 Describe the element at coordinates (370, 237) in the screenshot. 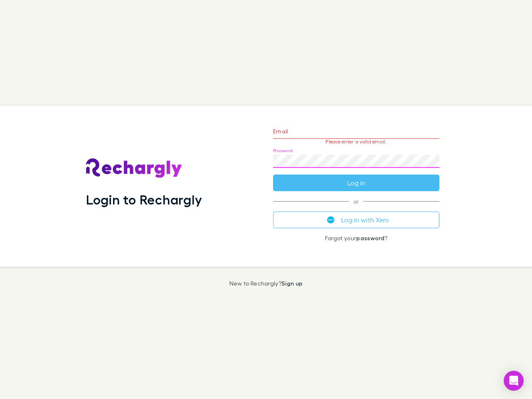

I see `a: password` at that location.